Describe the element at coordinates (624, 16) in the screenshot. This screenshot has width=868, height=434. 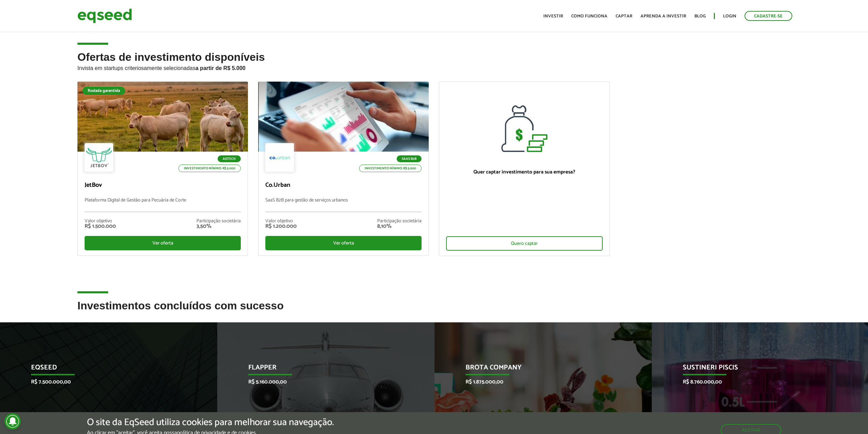
I see `a: Captar` at that location.